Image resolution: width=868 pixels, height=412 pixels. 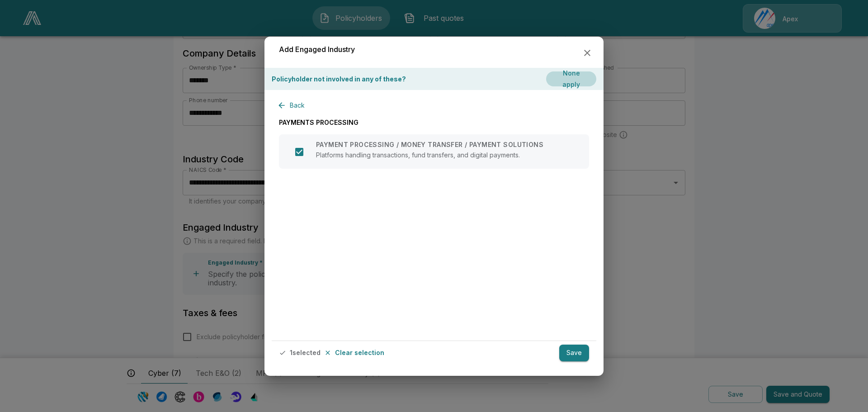 I want to click on button: None apply, so click(x=571, y=79).